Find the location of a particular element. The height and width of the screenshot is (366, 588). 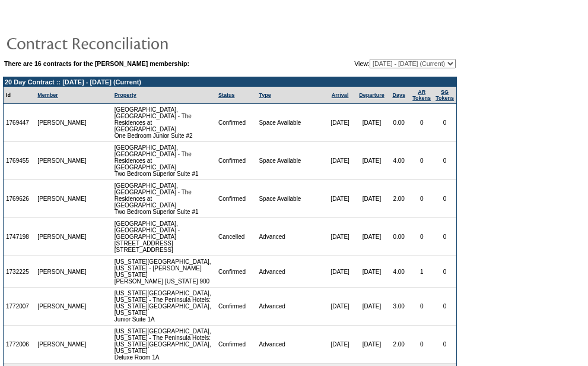

a: Arrival is located at coordinates (340, 95).